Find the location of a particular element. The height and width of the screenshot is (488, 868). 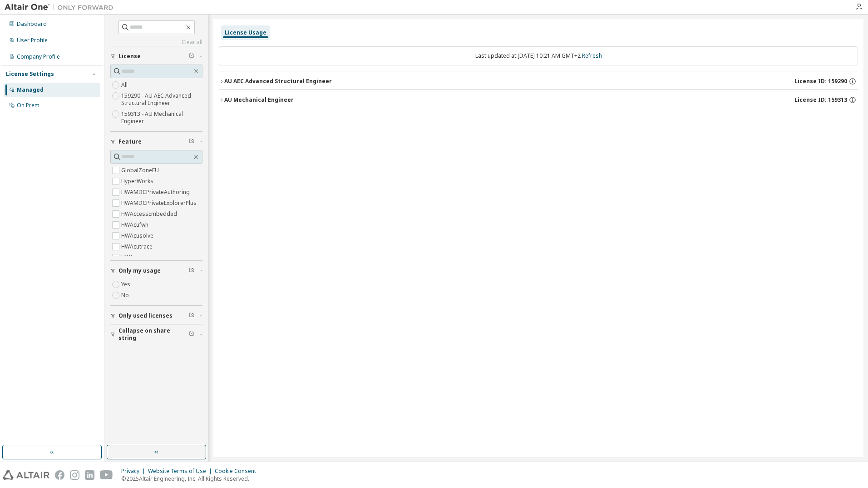

label: All is located at coordinates (126, 85).